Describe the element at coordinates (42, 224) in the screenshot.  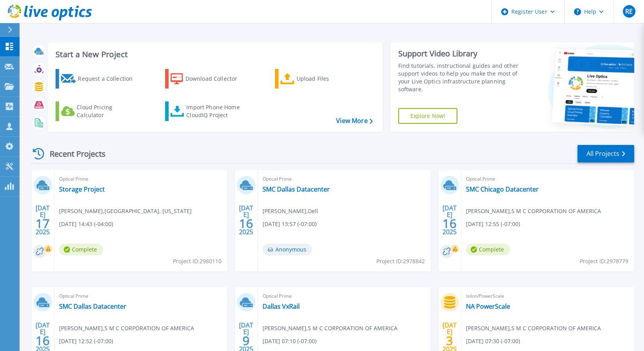
I see `span: 17` at that location.